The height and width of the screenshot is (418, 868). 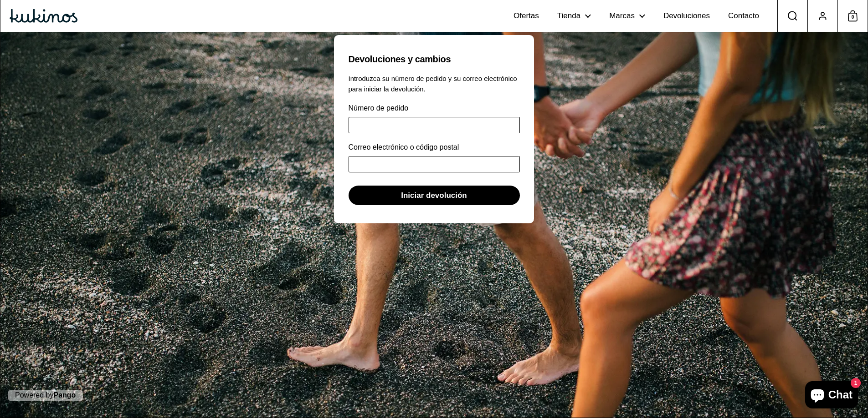 I want to click on span: Tienda, so click(x=568, y=16).